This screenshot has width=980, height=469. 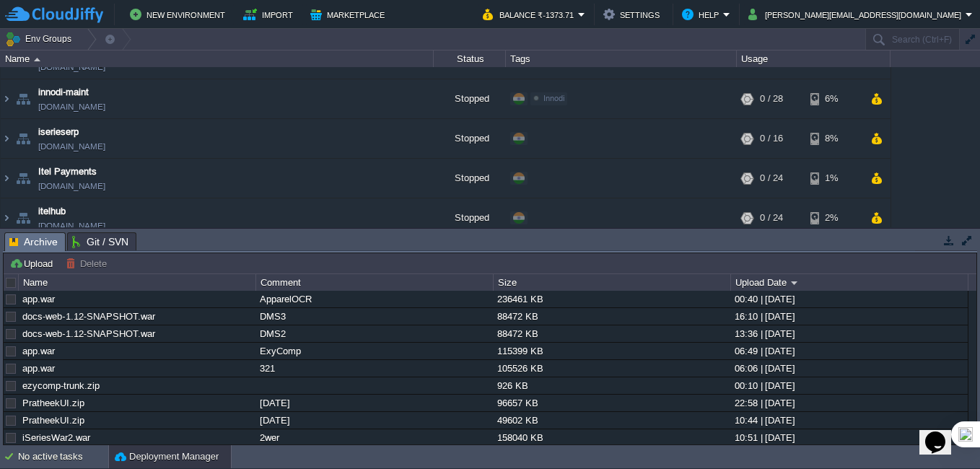 I want to click on div: 0 / 16, so click(x=771, y=141).